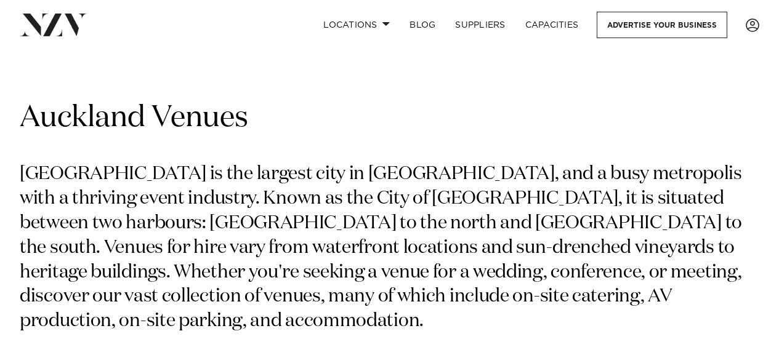 The height and width of the screenshot is (339, 779). What do you see at coordinates (422, 25) in the screenshot?
I see `a: BLOG` at bounding box center [422, 25].